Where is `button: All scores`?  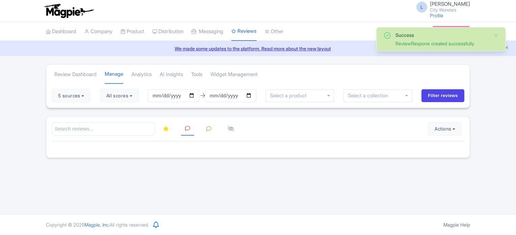 button: All scores is located at coordinates (119, 96).